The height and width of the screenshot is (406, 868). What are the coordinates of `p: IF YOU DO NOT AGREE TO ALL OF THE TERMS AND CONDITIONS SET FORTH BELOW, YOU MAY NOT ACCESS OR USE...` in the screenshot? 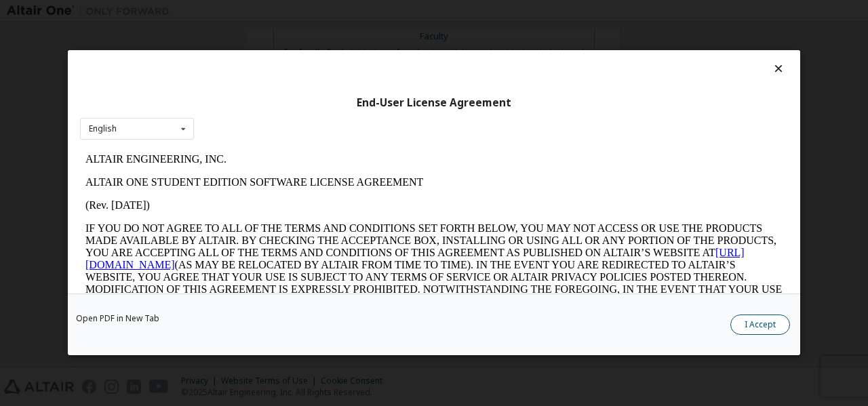 It's located at (354, 124).